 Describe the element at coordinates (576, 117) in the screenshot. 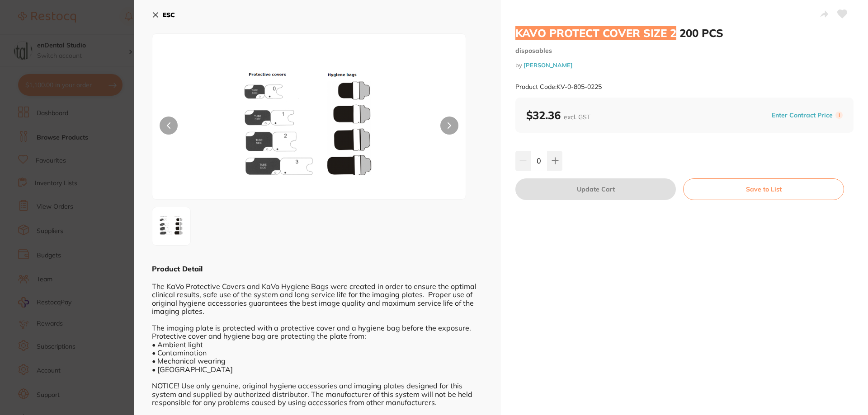

I see `span: excl. GST` at that location.